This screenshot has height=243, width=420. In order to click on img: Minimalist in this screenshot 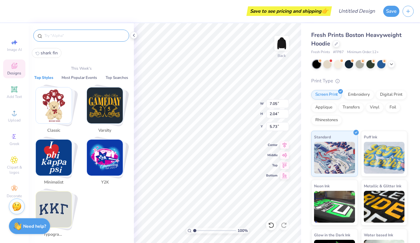, I will do `click(54, 157)`.